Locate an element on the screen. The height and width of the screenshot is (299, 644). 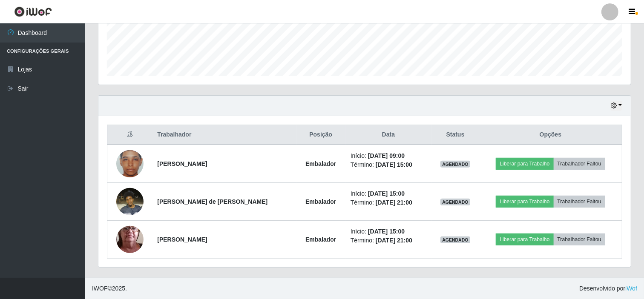
th: Opções is located at coordinates (551, 135).